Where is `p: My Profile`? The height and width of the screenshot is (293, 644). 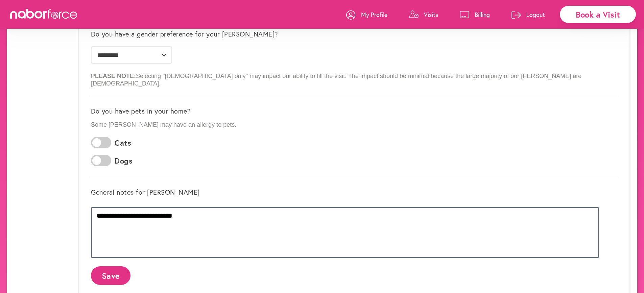
p: My Profile is located at coordinates (374, 14).